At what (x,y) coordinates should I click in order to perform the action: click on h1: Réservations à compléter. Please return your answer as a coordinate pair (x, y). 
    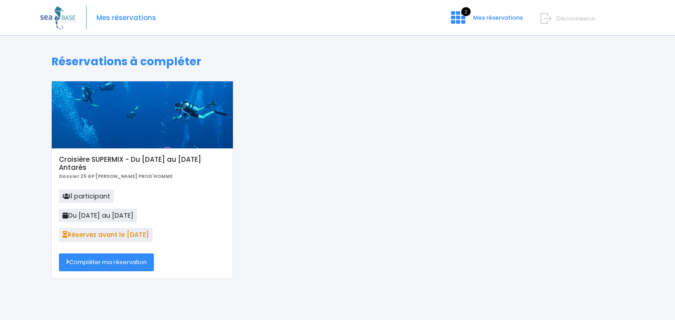
    Looking at the image, I should click on (337, 62).